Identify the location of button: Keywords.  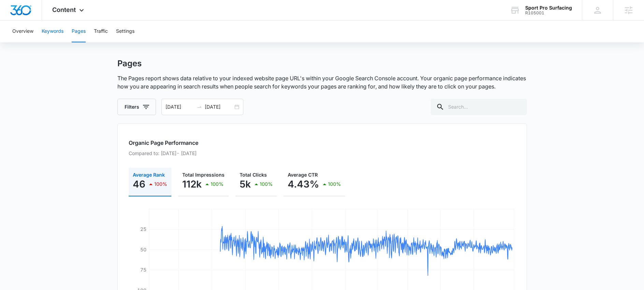
(53, 32).